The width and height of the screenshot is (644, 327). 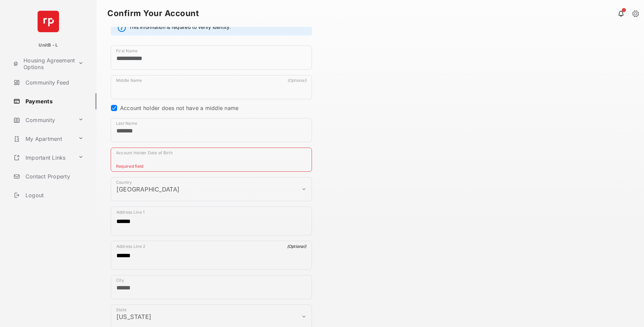 I want to click on div: payment_method_screening[postal_addresses][country], so click(x=211, y=189).